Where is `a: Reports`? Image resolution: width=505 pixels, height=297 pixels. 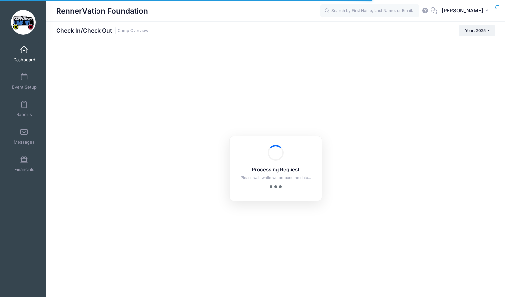 a: Reports is located at coordinates (24, 109).